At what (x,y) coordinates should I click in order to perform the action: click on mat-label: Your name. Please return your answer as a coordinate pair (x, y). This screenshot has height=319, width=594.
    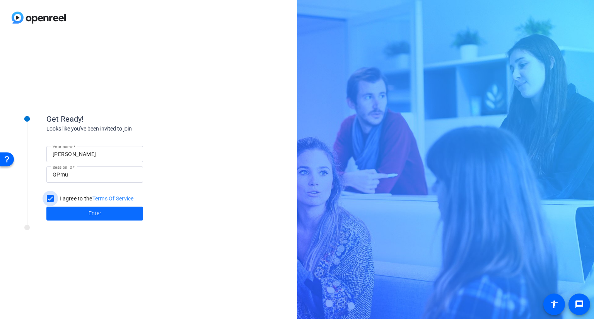
    Looking at the image, I should click on (63, 147).